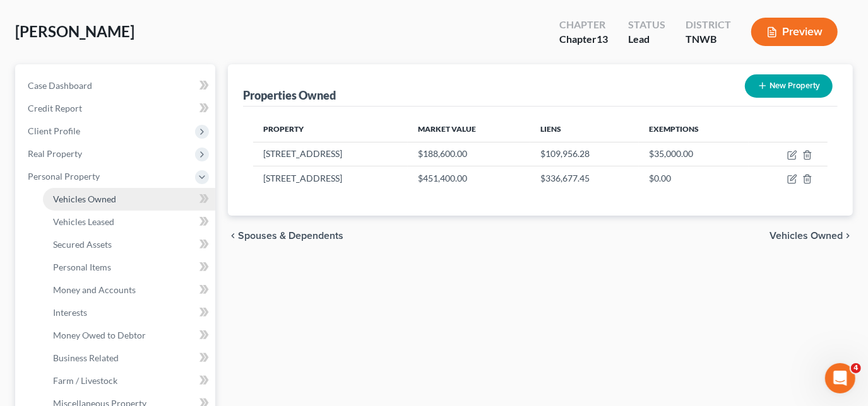 Image resolution: width=868 pixels, height=406 pixels. What do you see at coordinates (602, 39) in the screenshot?
I see `span: 13` at bounding box center [602, 39].